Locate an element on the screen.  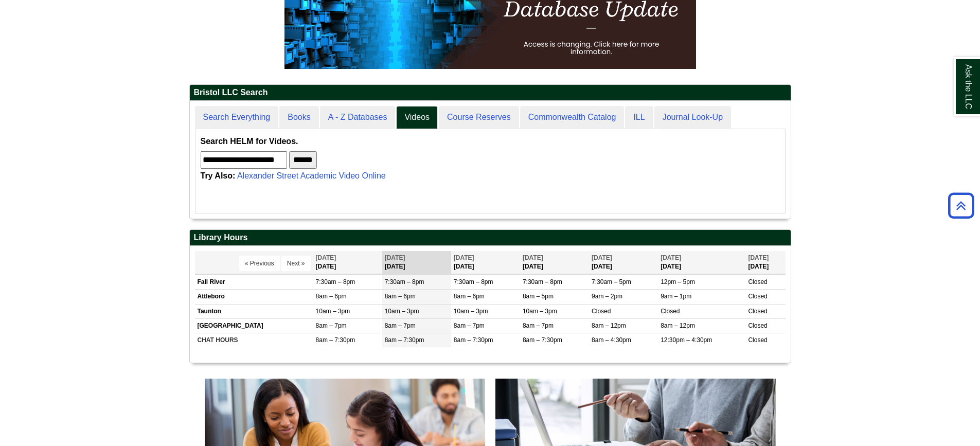
h2: Bristol LLC Search is located at coordinates (490, 93).